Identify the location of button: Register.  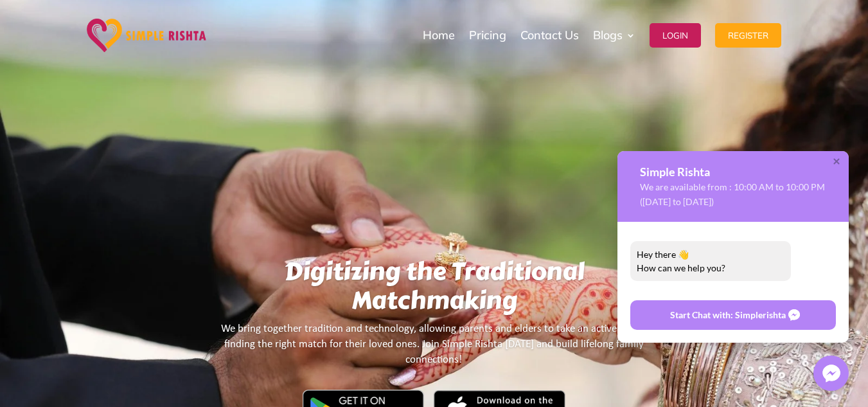
(748, 35).